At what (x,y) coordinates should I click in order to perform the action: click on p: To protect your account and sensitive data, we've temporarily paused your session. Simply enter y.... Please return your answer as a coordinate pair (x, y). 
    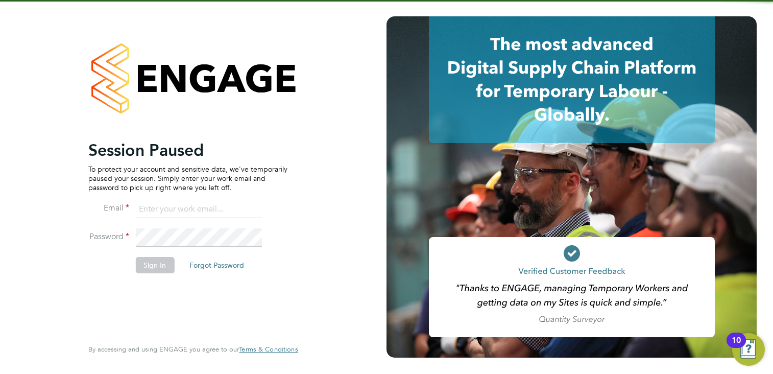
    Looking at the image, I should click on (188, 178).